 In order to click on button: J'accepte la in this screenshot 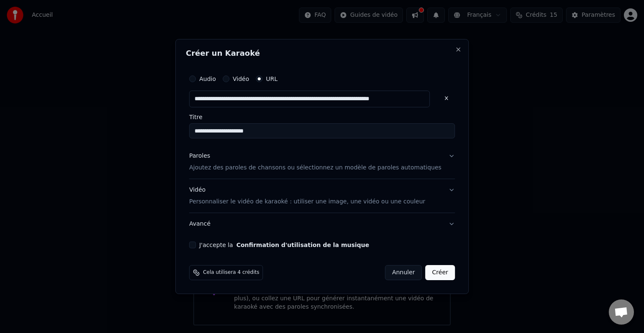, I will do `click(303, 245)`.